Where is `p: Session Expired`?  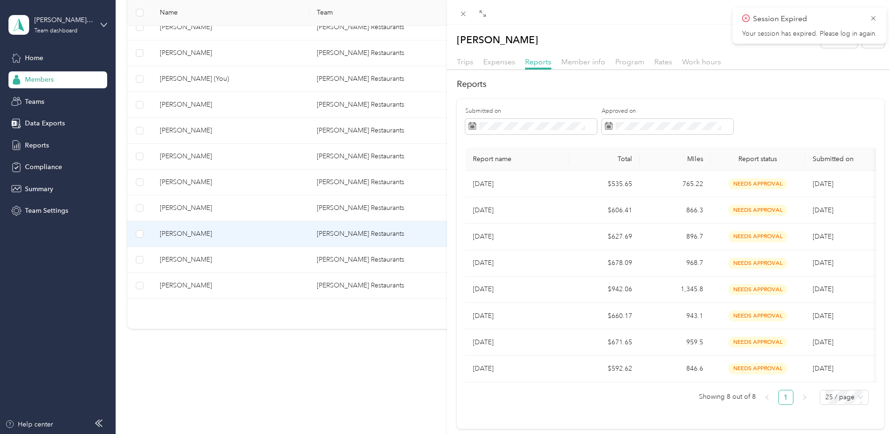
p: Session Expired is located at coordinates (808, 19).